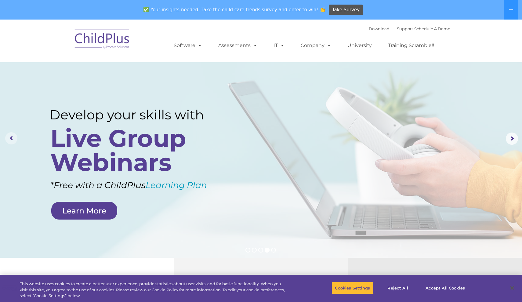 Image resolution: width=522 pixels, height=302 pixels. Describe the element at coordinates (279, 46) in the screenshot. I see `a: IT` at that location.